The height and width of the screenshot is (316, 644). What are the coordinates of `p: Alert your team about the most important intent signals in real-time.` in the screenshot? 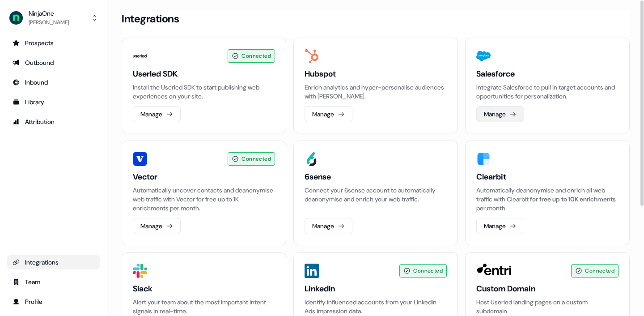 It's located at (204, 306).